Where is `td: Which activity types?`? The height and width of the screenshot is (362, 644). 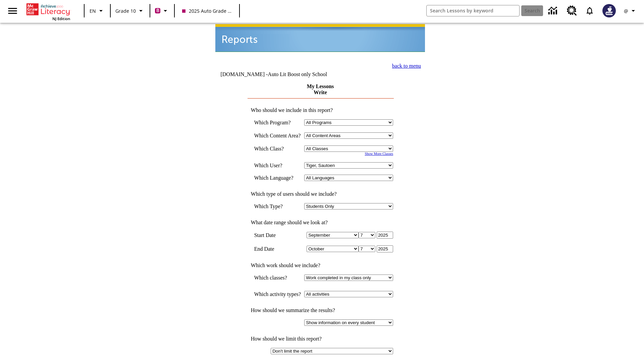
td: Which activity types? is located at coordinates (278, 294).